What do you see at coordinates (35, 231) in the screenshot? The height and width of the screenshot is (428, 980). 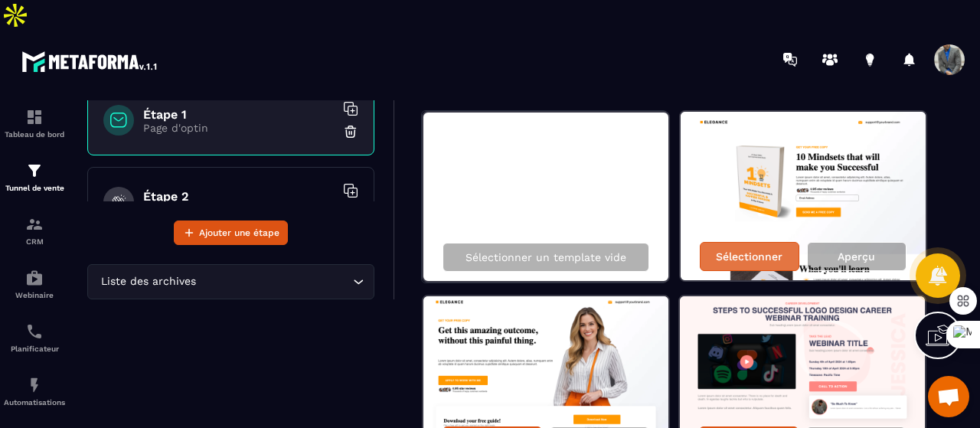 I see `a: formationformationCRM` at bounding box center [35, 231].